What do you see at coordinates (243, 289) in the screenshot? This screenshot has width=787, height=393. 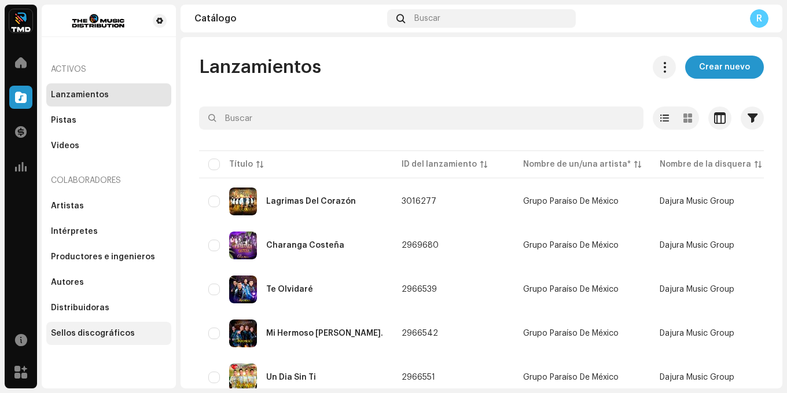 I see `img: 9198334b-b5ea-4401-aeb1-bf7cb2a023d6` at bounding box center [243, 289].